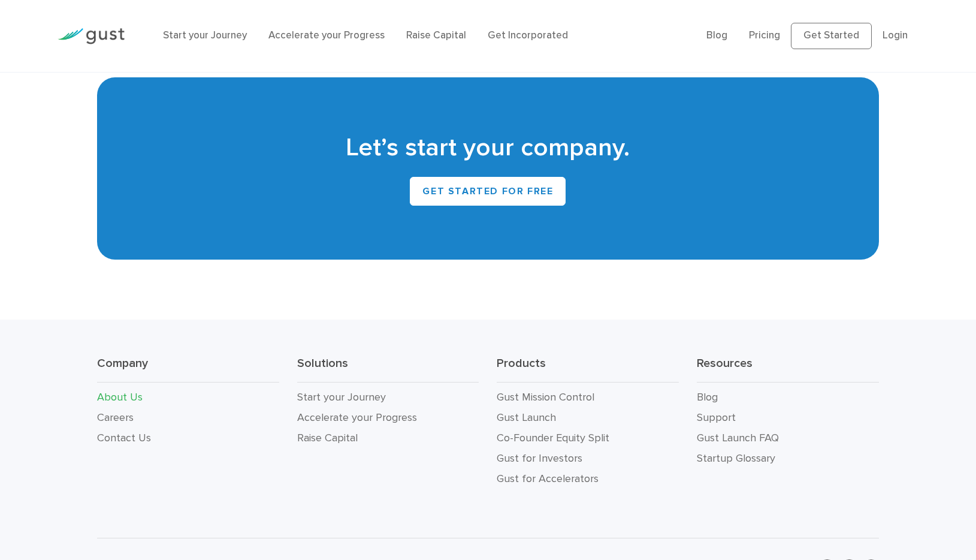 The width and height of the screenshot is (976, 560). Describe the element at coordinates (488, 148) in the screenshot. I see `h2: Let’s start your company.` at that location.